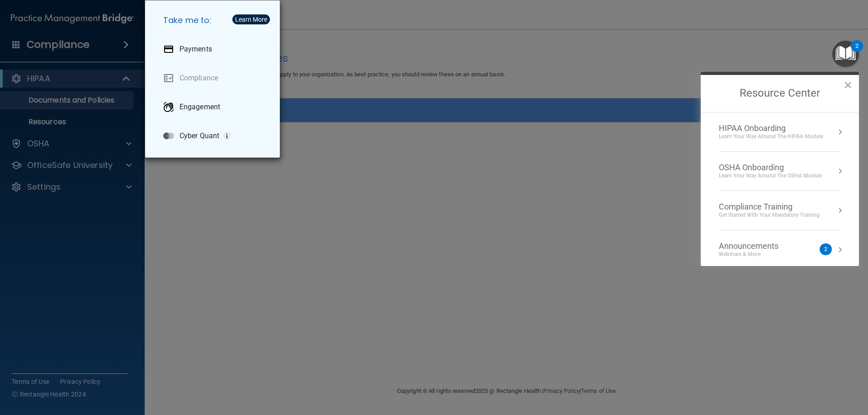  I want to click on div: Get Started with your mandatory training, so click(769, 215).